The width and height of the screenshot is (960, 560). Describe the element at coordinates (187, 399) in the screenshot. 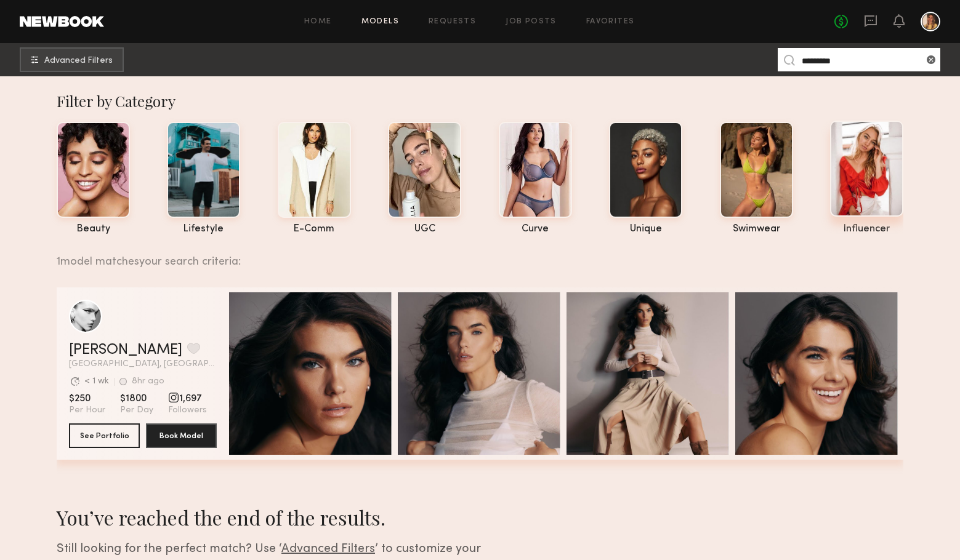

I see `span: 1,697` at that location.